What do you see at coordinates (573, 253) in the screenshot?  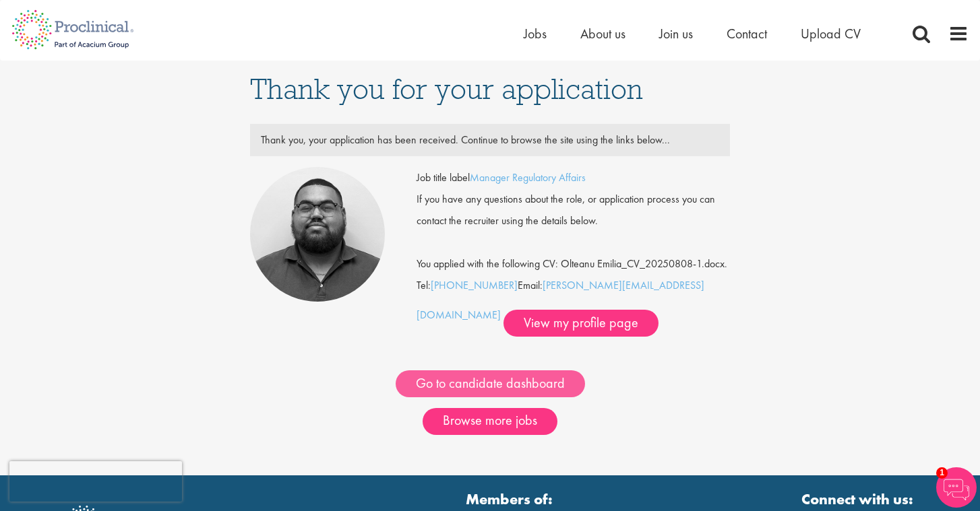 I see `div: You applied with the following CV: Olteanu Emilia_CV_20250808-1.docx.` at bounding box center [573, 253].